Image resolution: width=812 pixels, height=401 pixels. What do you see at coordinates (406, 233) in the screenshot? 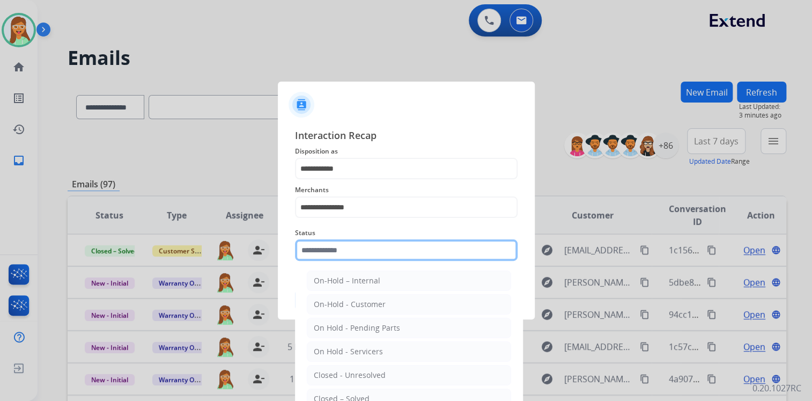
I see `span: Status` at bounding box center [406, 233].